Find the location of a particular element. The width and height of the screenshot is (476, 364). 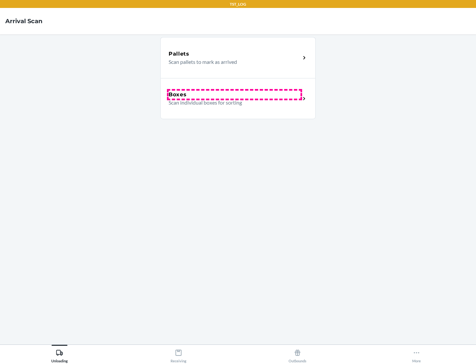

h5: Pallets is located at coordinates (179, 54).